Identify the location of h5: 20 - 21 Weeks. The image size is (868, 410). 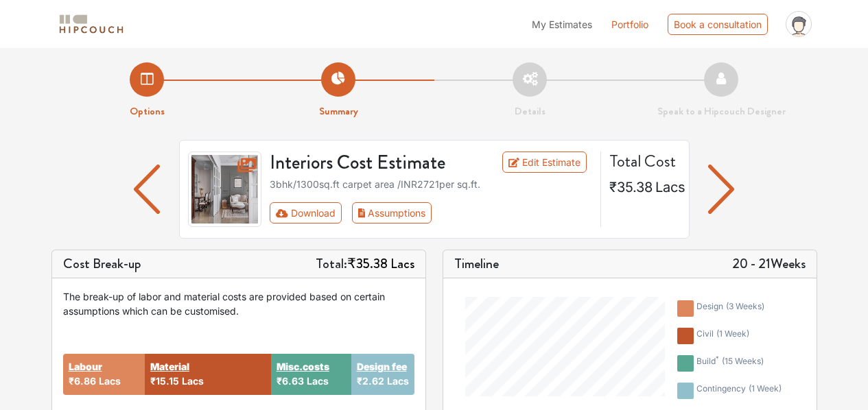
(769, 264).